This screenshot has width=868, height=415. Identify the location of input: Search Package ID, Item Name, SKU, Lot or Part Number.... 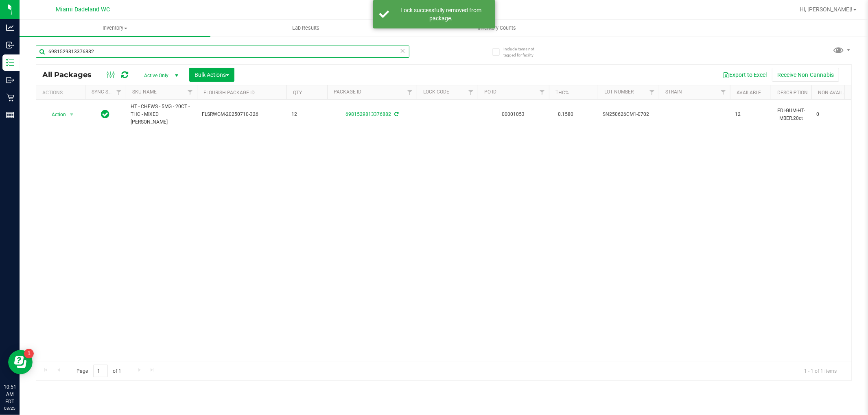
(223, 51).